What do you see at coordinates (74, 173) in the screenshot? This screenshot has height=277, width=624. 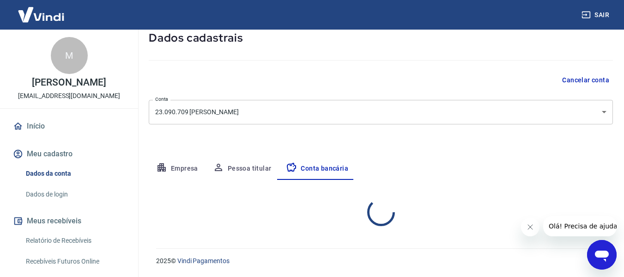 I see `a: Dados da conta` at bounding box center [74, 173].